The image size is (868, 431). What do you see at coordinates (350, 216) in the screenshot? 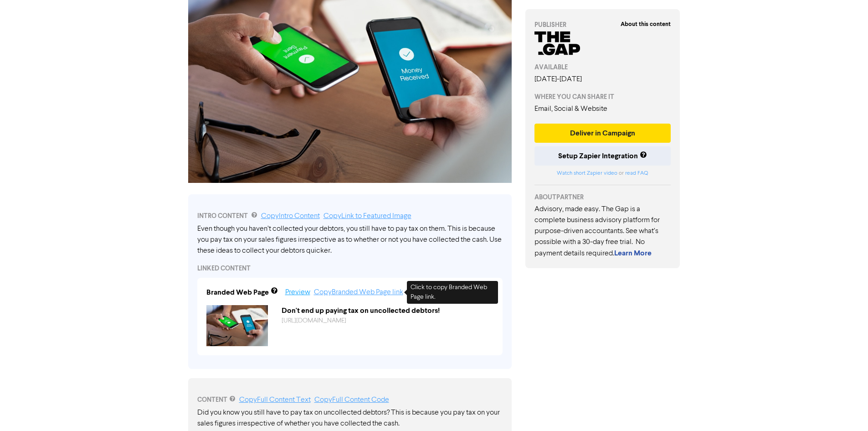
I see `div: INTRO CONTENT` at bounding box center [350, 216].